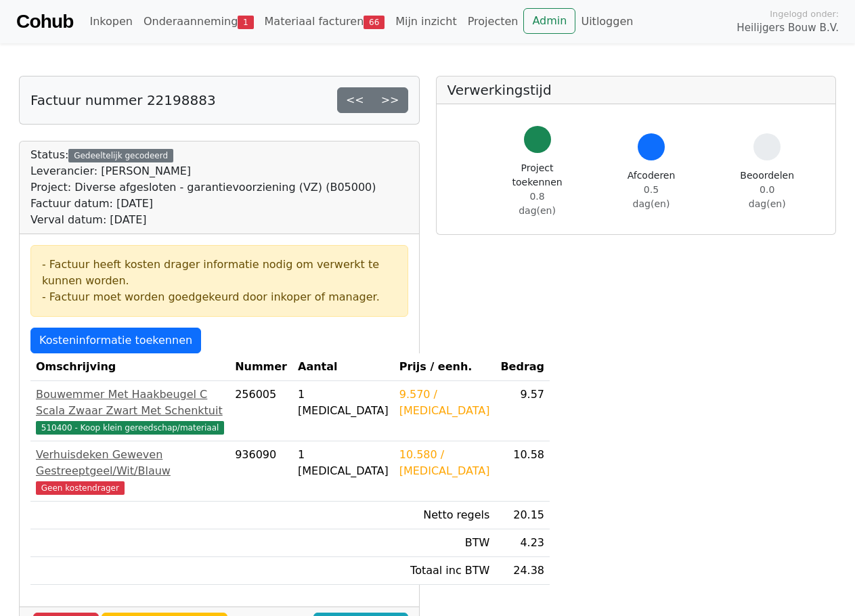  What do you see at coordinates (521, 471) in the screenshot?
I see `td: 10.58` at bounding box center [521, 471].